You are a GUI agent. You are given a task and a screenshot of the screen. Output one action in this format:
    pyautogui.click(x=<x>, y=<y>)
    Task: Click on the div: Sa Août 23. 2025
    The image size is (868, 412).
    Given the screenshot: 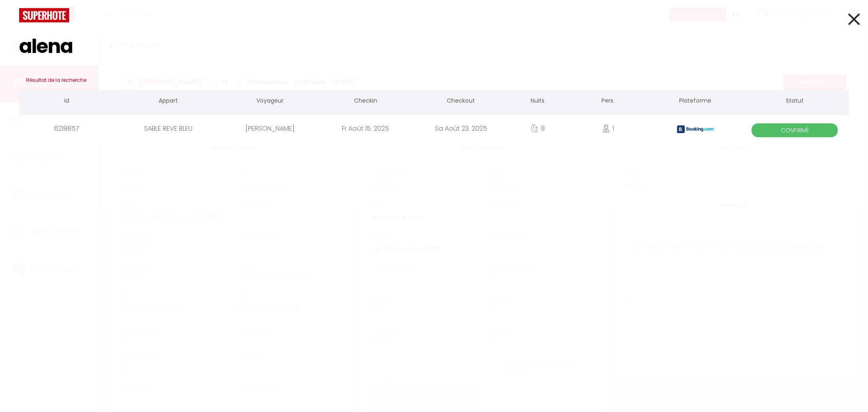 What is the action you would take?
    pyautogui.click(x=461, y=128)
    